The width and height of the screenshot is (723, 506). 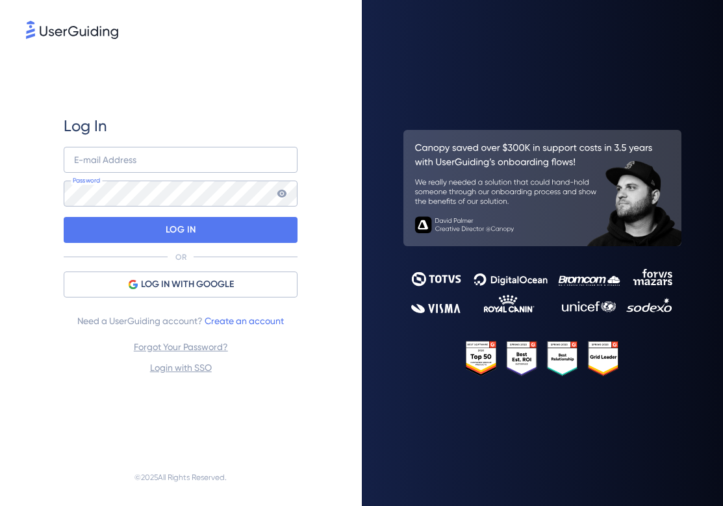 What do you see at coordinates (181, 321) in the screenshot?
I see `span: Need a UserGuiding account?` at bounding box center [181, 321].